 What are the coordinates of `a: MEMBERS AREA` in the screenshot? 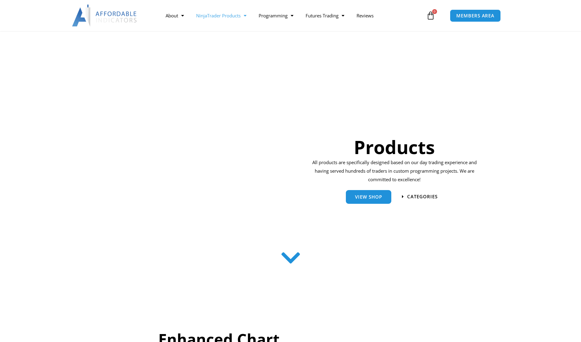 It's located at (475, 16).